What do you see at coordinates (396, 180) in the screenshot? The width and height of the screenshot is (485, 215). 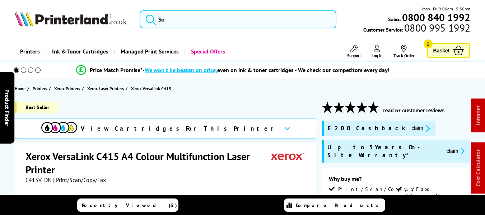 I see `div: Why buy me?` at bounding box center [396, 180].